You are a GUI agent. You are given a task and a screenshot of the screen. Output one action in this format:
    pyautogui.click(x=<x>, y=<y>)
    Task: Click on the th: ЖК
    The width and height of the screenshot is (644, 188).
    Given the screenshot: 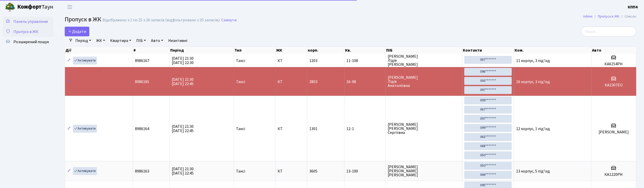 What is the action you would take?
    pyautogui.click(x=291, y=50)
    